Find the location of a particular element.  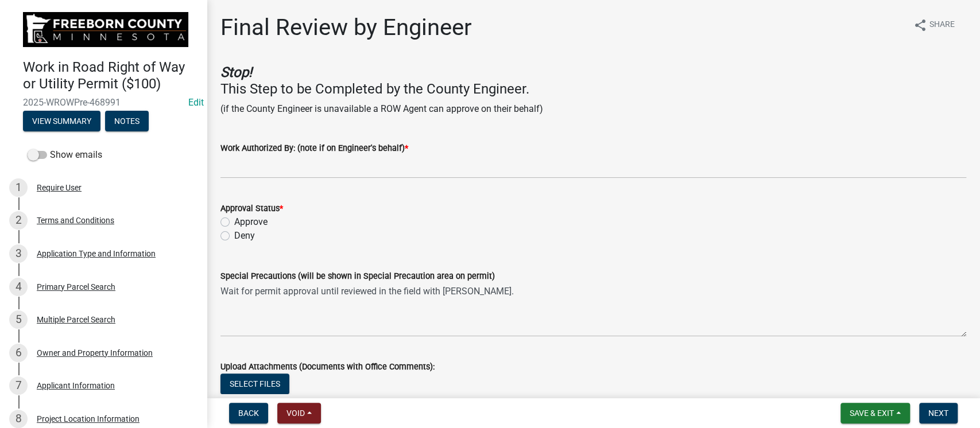

button: Back is located at coordinates (248, 413).